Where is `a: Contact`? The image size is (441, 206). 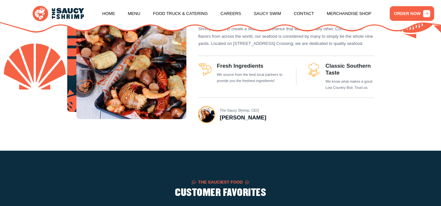 a: Contact is located at coordinates (304, 14).